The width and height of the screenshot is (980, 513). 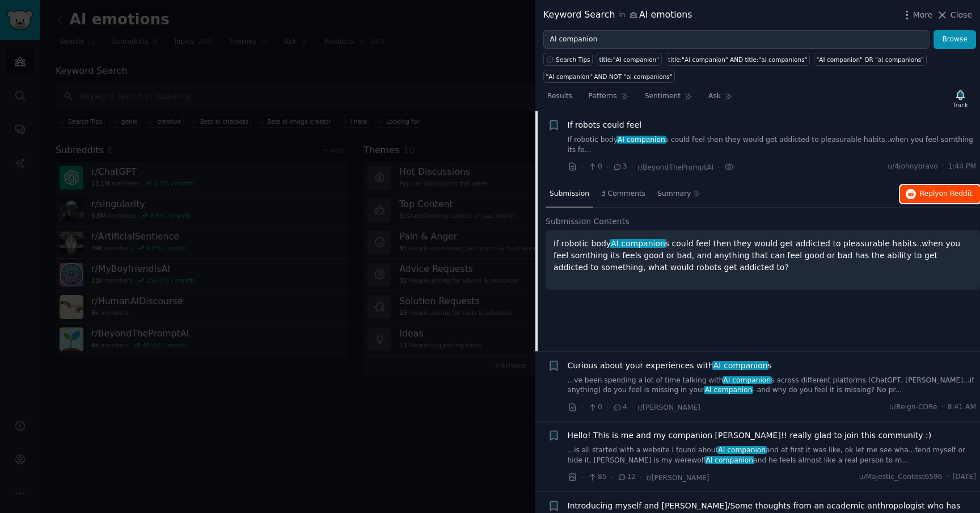 I want to click on span: Submission Contents, so click(x=588, y=221).